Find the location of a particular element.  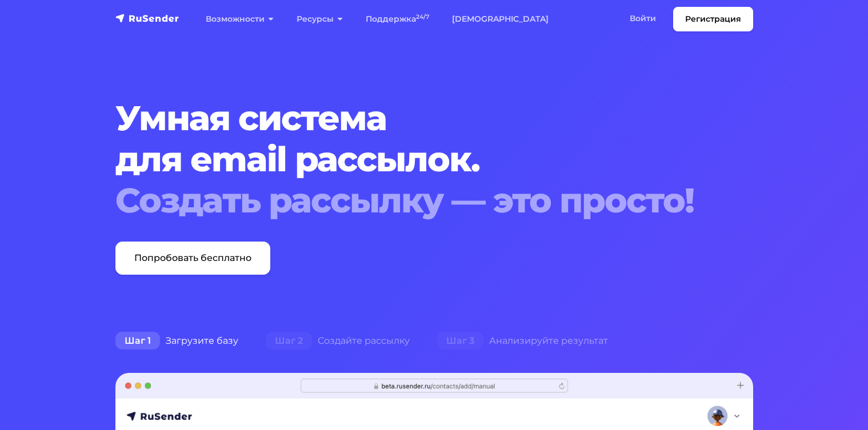

a: Попробовать бесплатно is located at coordinates (193, 258).